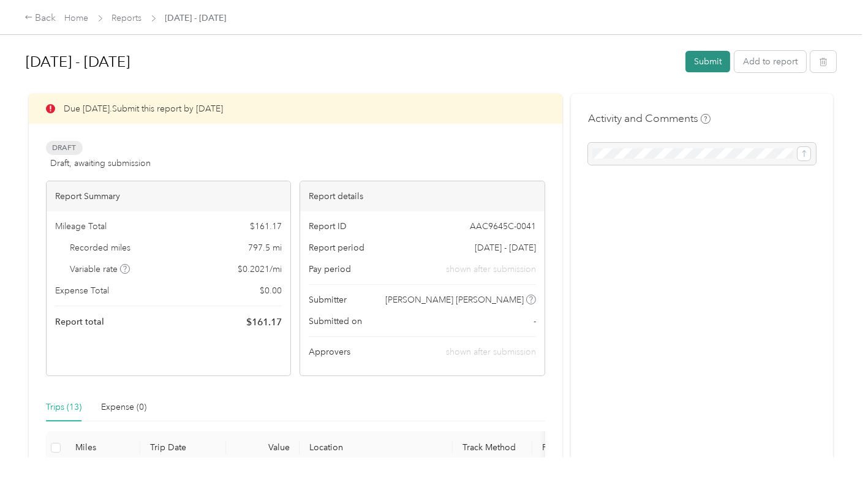 The image size is (868, 479). I want to click on span: 797.5 mi, so click(265, 247).